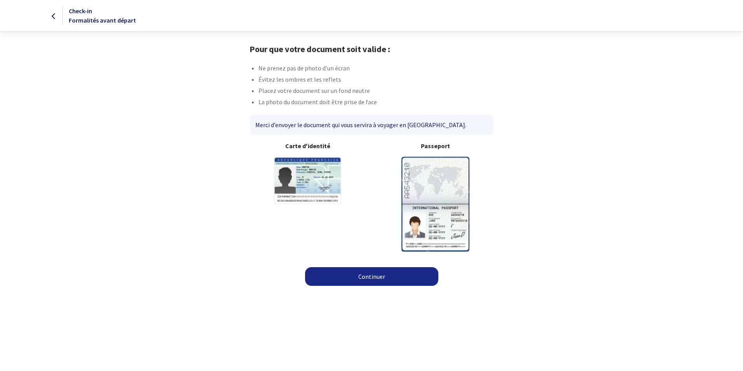 Image resolution: width=743 pixels, height=371 pixels. What do you see at coordinates (308, 180) in the screenshot?
I see `img: illuCNI.svg` at bounding box center [308, 180].